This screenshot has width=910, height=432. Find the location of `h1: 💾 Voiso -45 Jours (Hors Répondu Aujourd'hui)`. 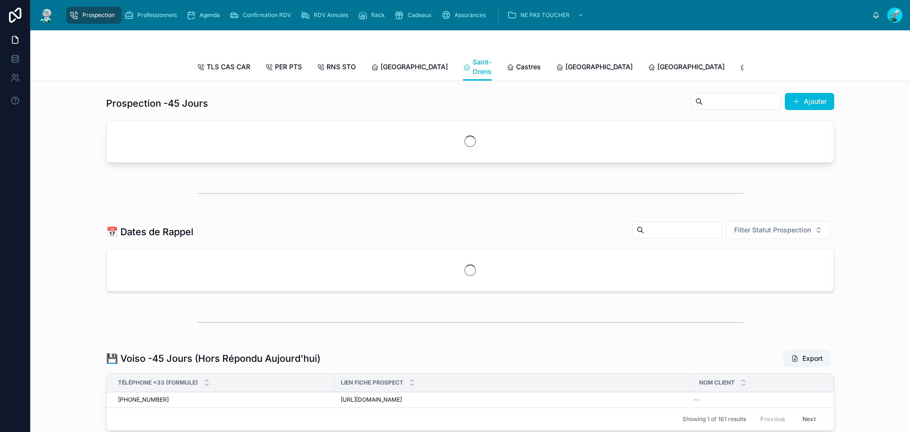

h1: 💾 Voiso -45 Jours (Hors Répondu Aujourd'hui) is located at coordinates (213, 358).